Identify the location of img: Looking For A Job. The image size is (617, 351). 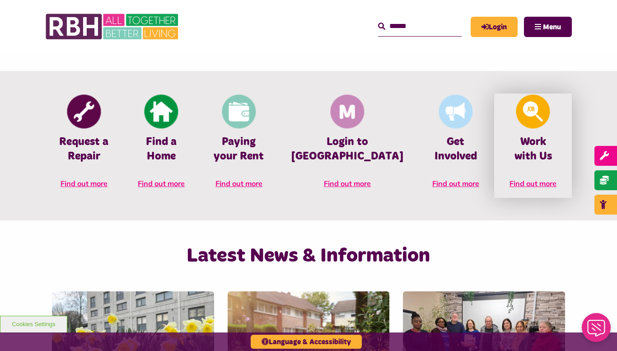
(533, 111).